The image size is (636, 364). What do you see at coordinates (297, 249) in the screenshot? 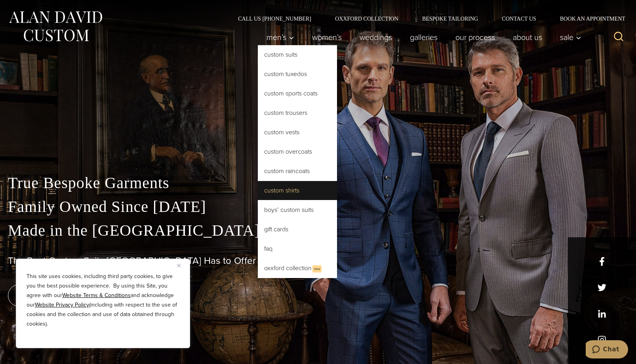
I see `a: FAQ` at bounding box center [297, 249].